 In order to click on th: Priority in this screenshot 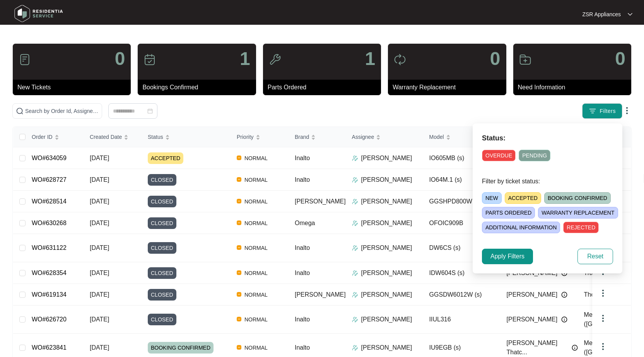, I will do `click(259, 137)`.